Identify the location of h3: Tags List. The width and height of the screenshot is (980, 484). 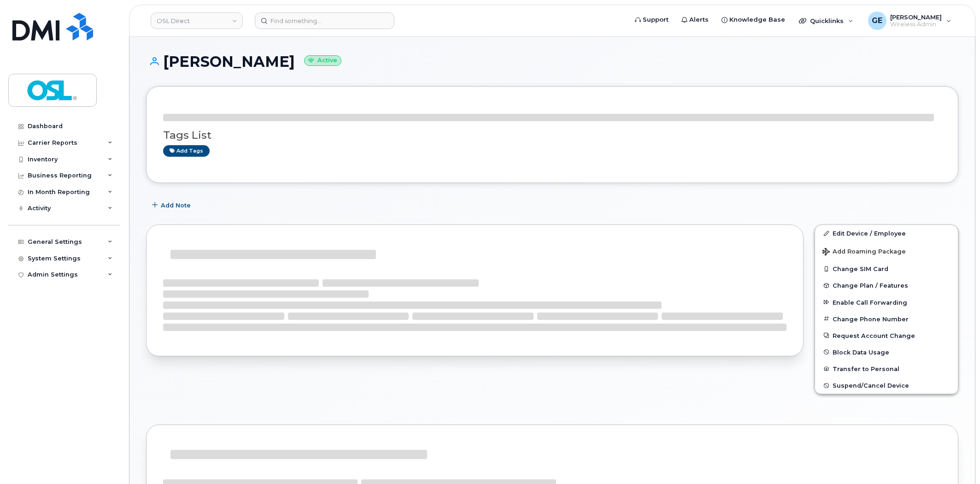
(552, 135).